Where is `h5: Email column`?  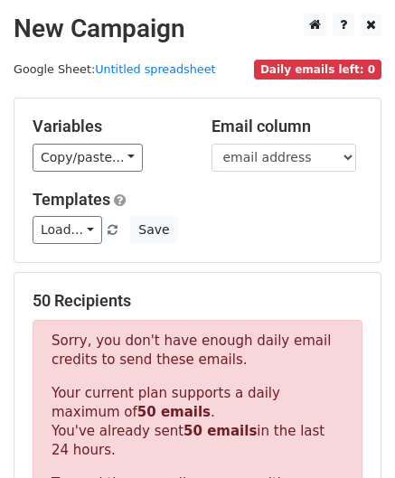 h5: Email column is located at coordinates (287, 127).